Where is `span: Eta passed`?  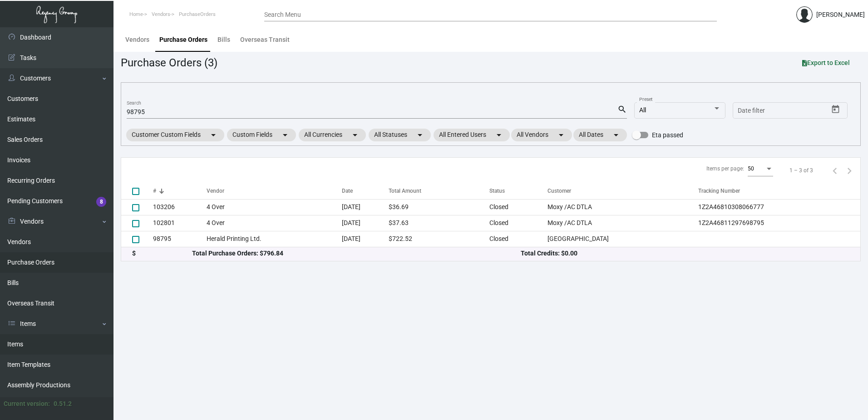
span: Eta passed is located at coordinates (667, 135).